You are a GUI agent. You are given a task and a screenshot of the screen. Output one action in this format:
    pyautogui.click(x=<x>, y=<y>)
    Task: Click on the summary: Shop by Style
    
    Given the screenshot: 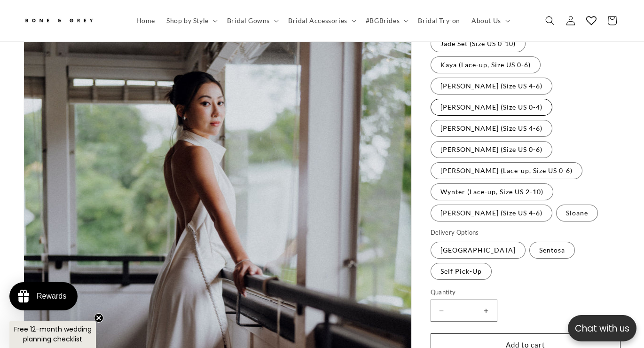 What is the action you would take?
    pyautogui.click(x=191, y=21)
    